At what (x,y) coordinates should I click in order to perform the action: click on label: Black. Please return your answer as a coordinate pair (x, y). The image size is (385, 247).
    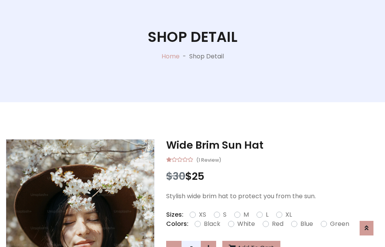
    Looking at the image, I should click on (212, 224).